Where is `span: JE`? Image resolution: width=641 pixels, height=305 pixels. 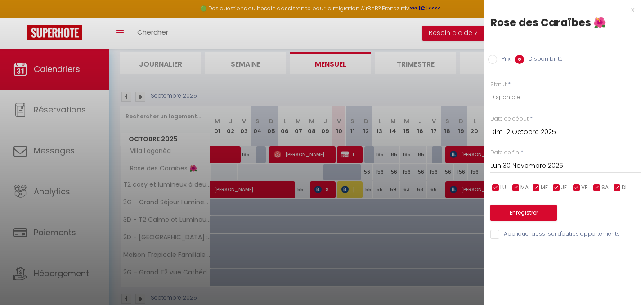
span: JE is located at coordinates (564, 188).